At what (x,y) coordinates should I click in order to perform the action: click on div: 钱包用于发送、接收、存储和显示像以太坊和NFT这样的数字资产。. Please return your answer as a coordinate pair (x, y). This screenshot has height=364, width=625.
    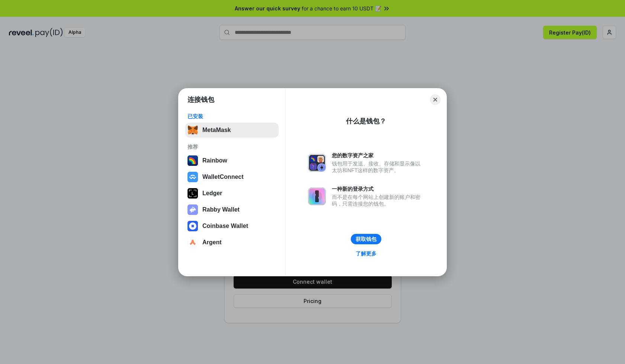
    Looking at the image, I should click on (378, 167).